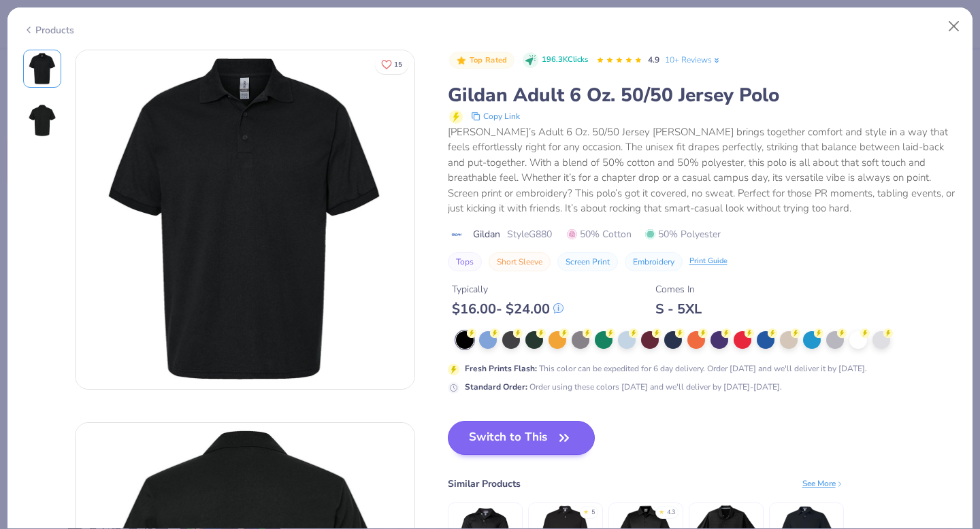 The height and width of the screenshot is (529, 980). What do you see at coordinates (954, 27) in the screenshot?
I see `button: Close` at bounding box center [954, 27].